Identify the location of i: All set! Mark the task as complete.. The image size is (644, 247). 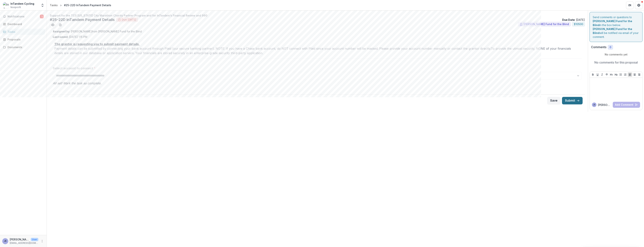
(317, 83).